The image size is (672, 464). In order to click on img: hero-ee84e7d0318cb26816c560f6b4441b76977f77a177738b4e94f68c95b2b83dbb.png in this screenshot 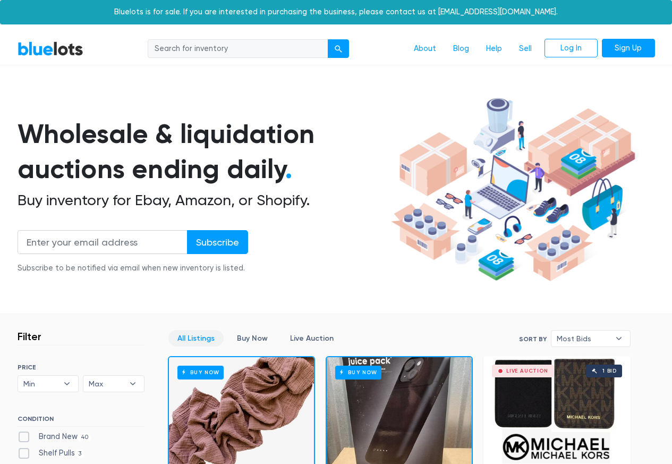, I will do `click(513, 190)`.